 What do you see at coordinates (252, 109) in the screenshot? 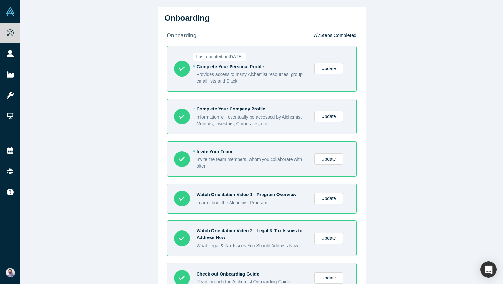
I see `div: Complete Your Company Profile` at bounding box center [252, 109].